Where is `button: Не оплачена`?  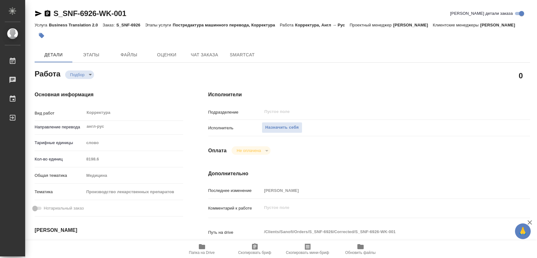 button: Не оплачена is located at coordinates (248, 150).